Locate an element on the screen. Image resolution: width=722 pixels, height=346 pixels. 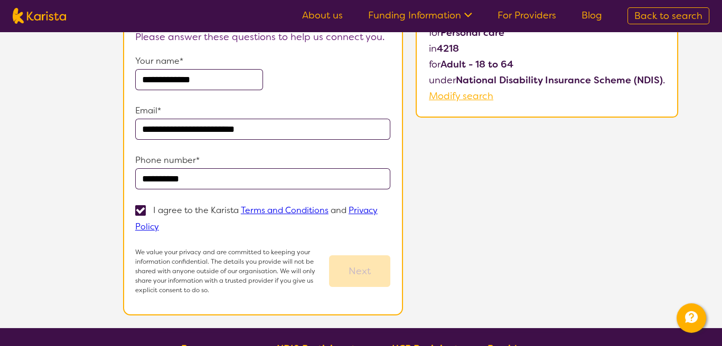
b: National Disability Insurance Scheme (NDIS) is located at coordinates (559, 80).